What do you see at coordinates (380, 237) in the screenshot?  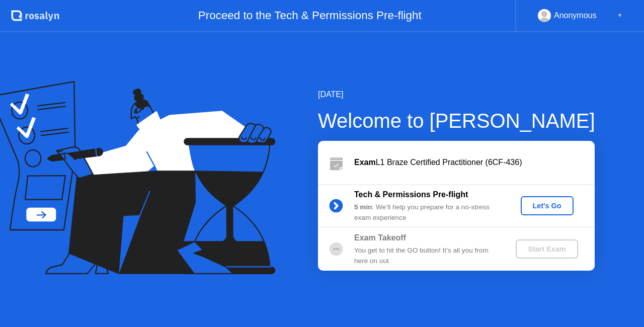 I see `b: Exam Takeoff` at bounding box center [380, 237].